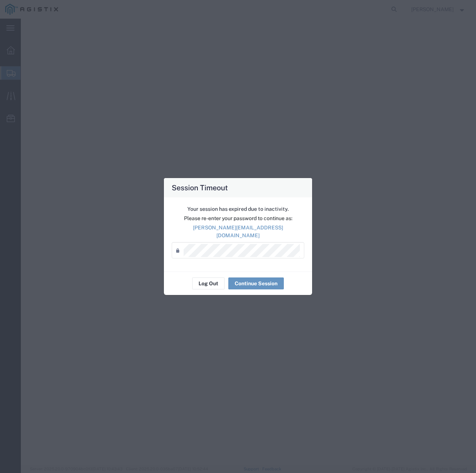 Image resolution: width=476 pixels, height=473 pixels. Describe the element at coordinates (200, 187) in the screenshot. I see `h4: Session Timeout` at that location.